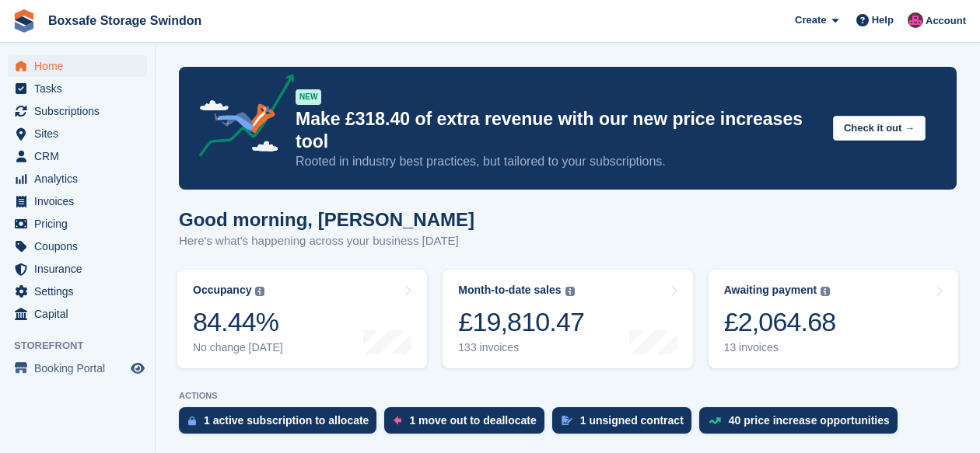  What do you see at coordinates (882, 20) in the screenshot?
I see `span: Help` at bounding box center [882, 20].